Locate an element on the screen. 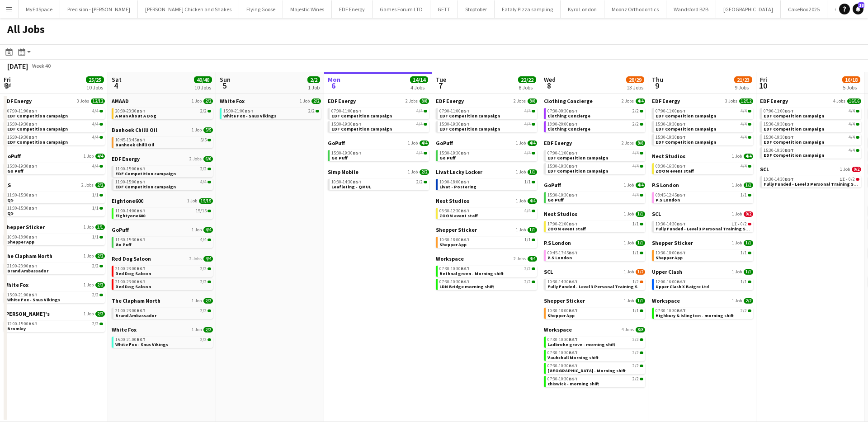 This screenshot has height=426, width=868. div: EDF Energy2 Jobs6/611:00-15:00BST2/2EDF Competition campaign11:00-15:00BST4/4EDF Competition camp... is located at coordinates (163, 176).